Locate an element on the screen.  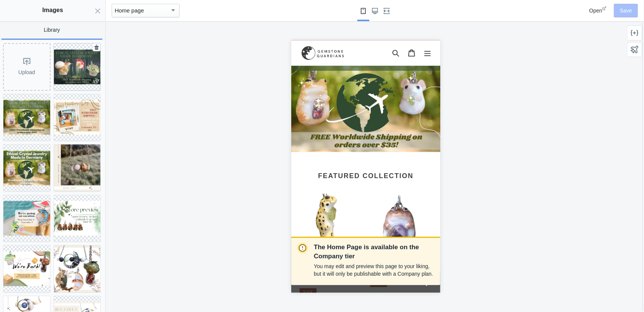
img: image is located at coordinates (32, 12).